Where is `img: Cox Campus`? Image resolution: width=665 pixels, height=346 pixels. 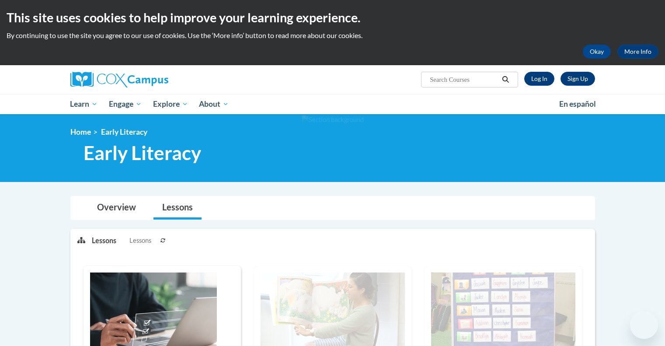 img: Cox Campus is located at coordinates (119, 80).